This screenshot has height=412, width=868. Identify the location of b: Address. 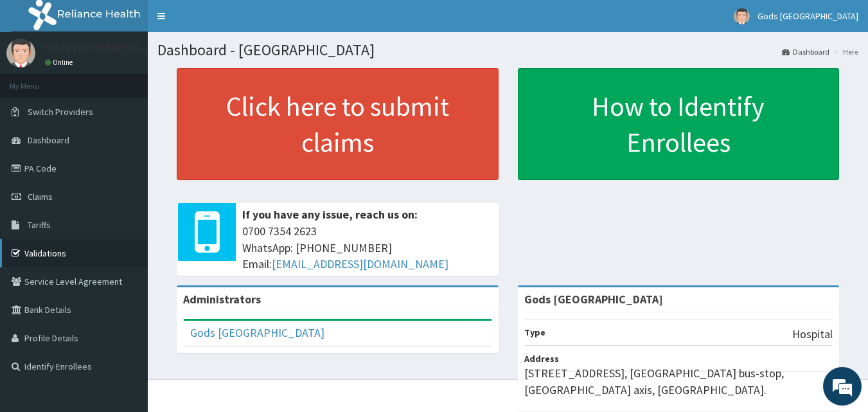
(542, 358).